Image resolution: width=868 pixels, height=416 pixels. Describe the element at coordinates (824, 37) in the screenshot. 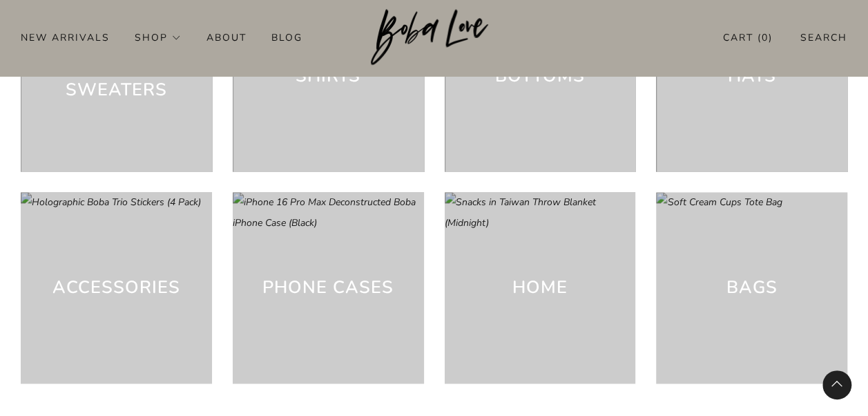

I see `a: Search` at that location.